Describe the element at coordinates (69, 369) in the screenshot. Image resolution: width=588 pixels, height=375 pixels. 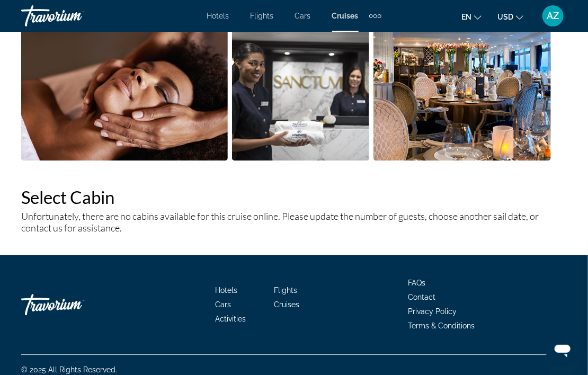
I see `span: © 2025 All Rights Reserved.` at that location.